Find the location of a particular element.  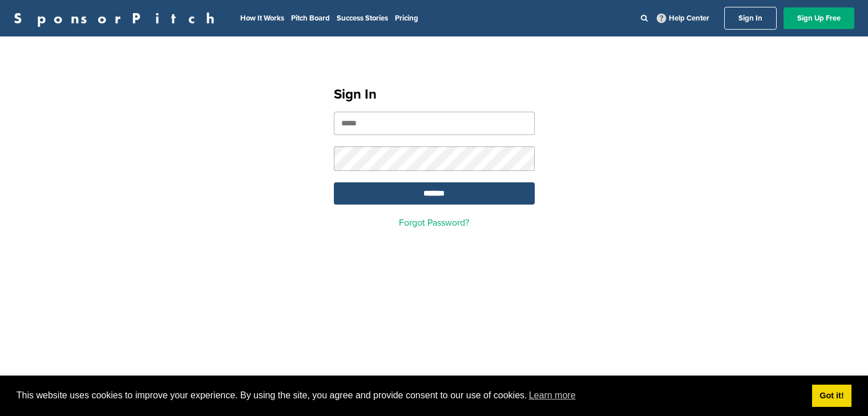

a: dismiss cookie message is located at coordinates (831, 396).